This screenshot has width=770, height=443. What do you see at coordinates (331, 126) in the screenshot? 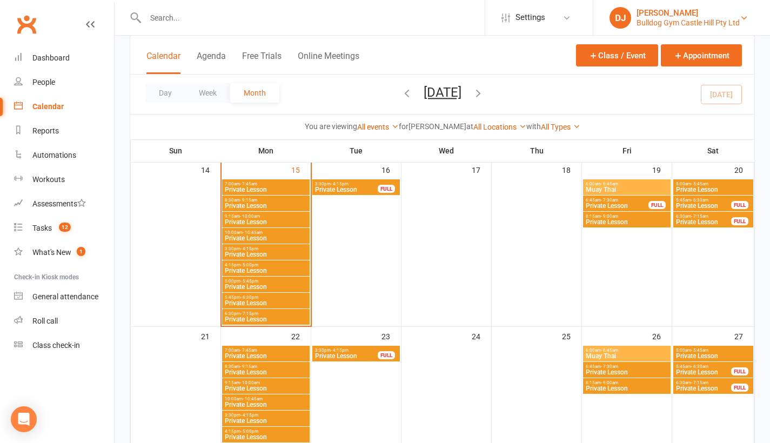
I see `strong: You are viewing` at bounding box center [331, 126].